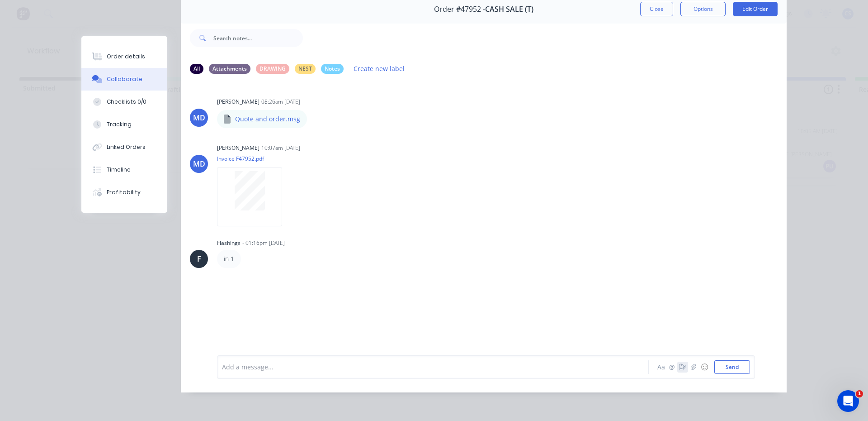 The height and width of the screenshot is (421, 868). What do you see at coordinates (379, 68) in the screenshot?
I see `button: Create new label` at bounding box center [379, 68].